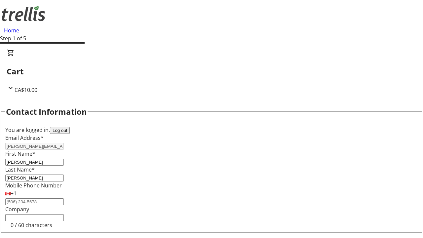 This screenshot has width=423, height=238. What do you see at coordinates (24, 138) in the screenshot?
I see `label: Email Address*` at bounding box center [24, 138].